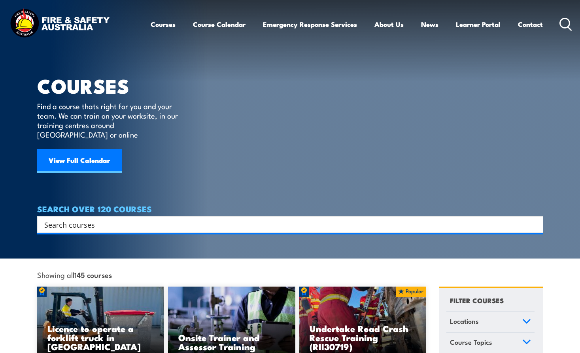  What do you see at coordinates (471, 342) in the screenshot?
I see `span: Course Topics` at bounding box center [471, 342].